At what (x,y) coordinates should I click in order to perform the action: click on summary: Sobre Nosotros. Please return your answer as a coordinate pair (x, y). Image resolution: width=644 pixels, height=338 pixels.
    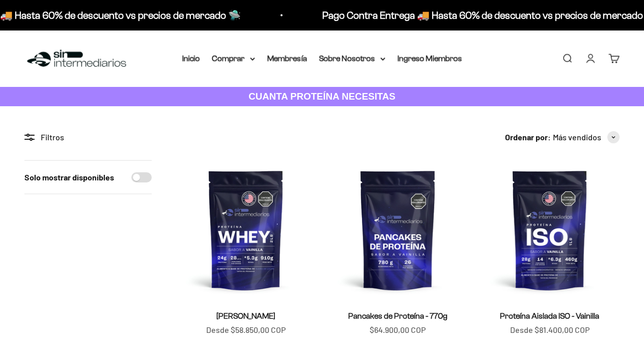
    Looking at the image, I should click on (352, 59).